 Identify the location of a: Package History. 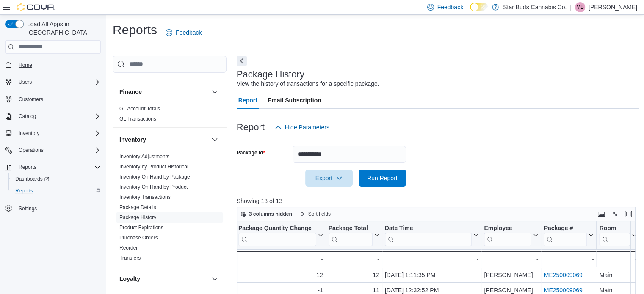
(138, 218).